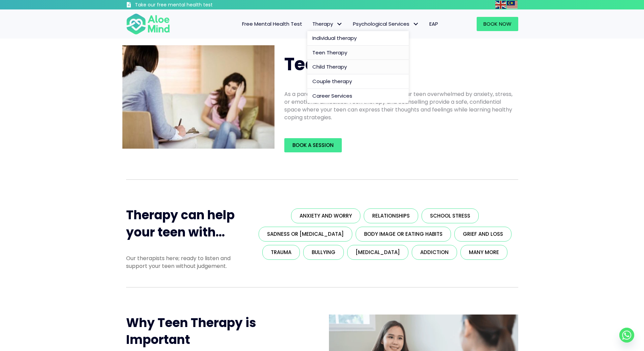 This screenshot has width=644, height=351. What do you see at coordinates (450, 215) in the screenshot?
I see `span: School stress` at bounding box center [450, 215].